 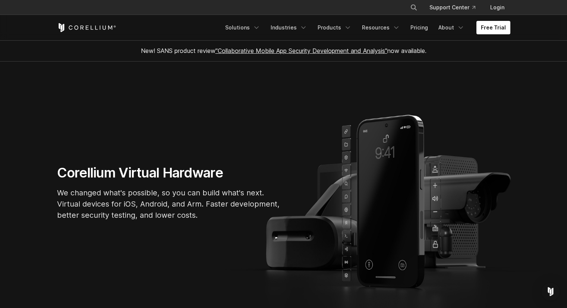 What do you see at coordinates (289, 28) in the screenshot?
I see `a: Industries` at bounding box center [289, 28].